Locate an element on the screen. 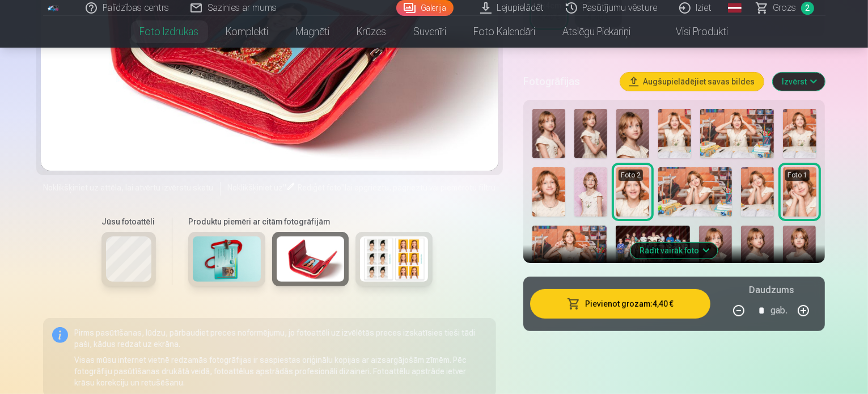 The width and height of the screenshot is (868, 394). button: Rādīt vairāk foto is located at coordinates (674, 251).